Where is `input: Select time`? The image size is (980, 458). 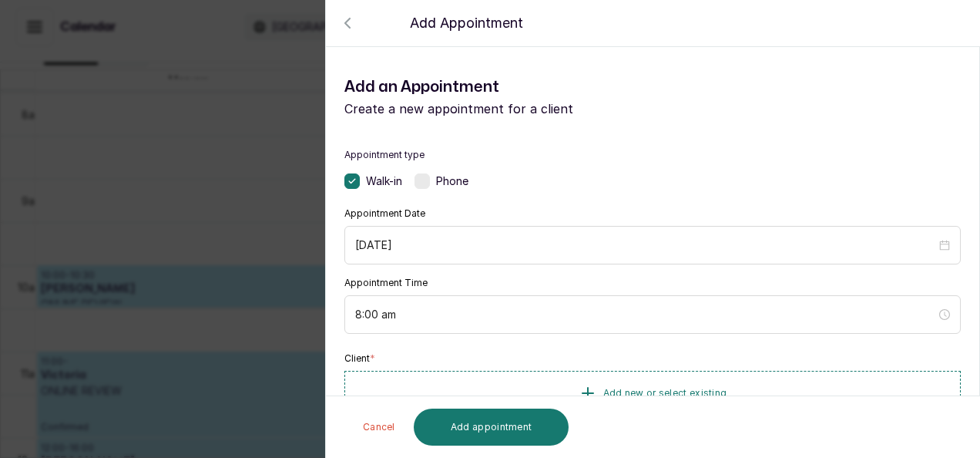
input: Select time is located at coordinates (646, 314).